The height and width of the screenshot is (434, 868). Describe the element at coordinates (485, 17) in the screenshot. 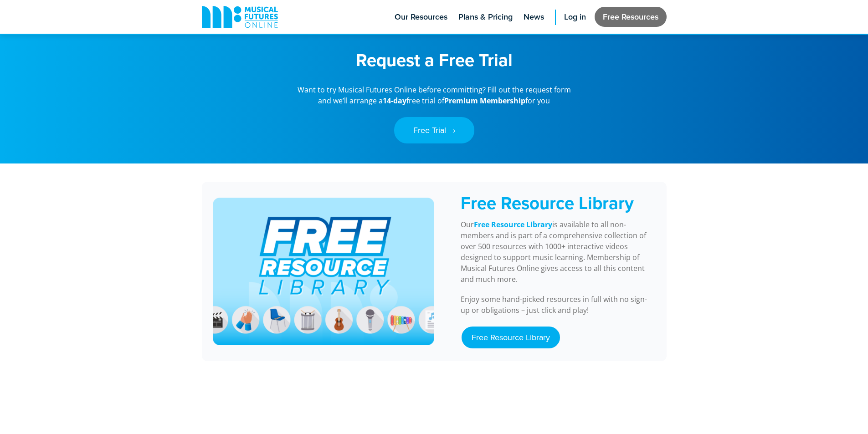

I see `span: Plans & Pricing` at that location.